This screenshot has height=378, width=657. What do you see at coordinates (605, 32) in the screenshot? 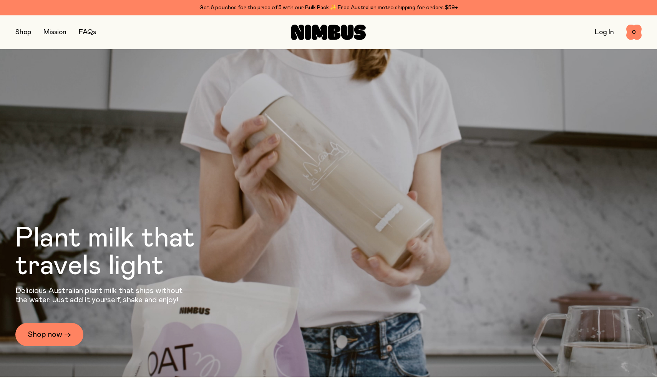
I see `a: Log In` at bounding box center [605, 32].